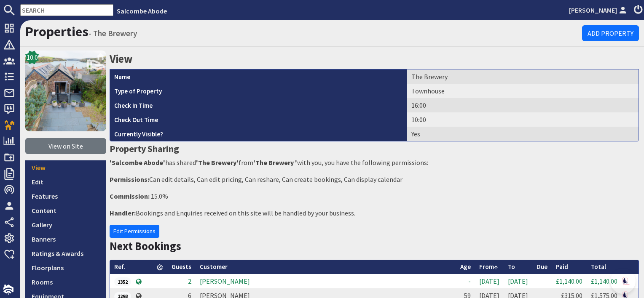  I want to click on img: staytech_i_w-64f4e8e9ee0a9c174fd5317b4b171b261742d2d393467e5bdba4413f4f884c10.svg, so click(9, 290).